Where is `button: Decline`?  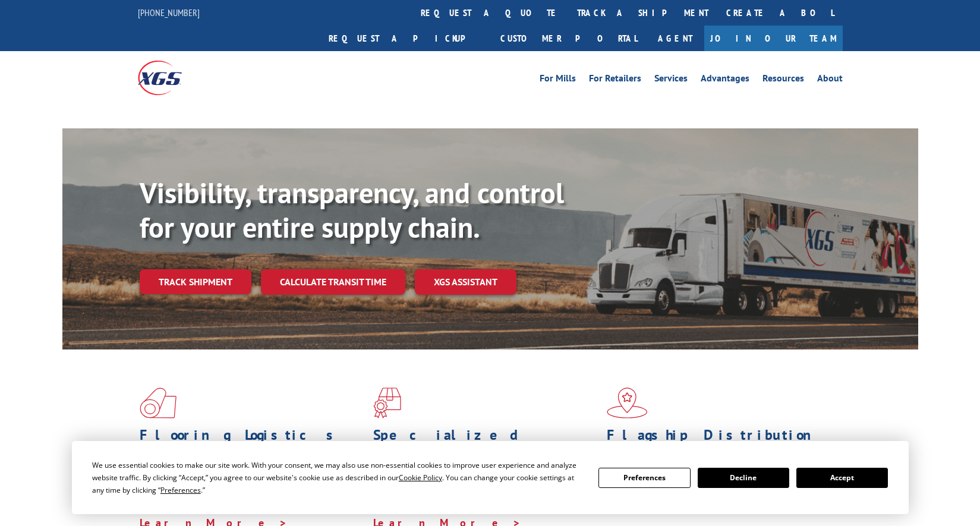 button: Decline is located at coordinates (744, 478).